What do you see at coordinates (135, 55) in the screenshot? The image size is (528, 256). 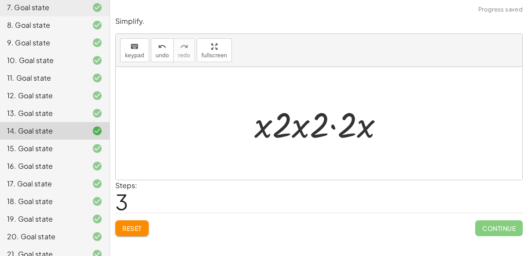 I see `span: keypad` at bounding box center [135, 55].